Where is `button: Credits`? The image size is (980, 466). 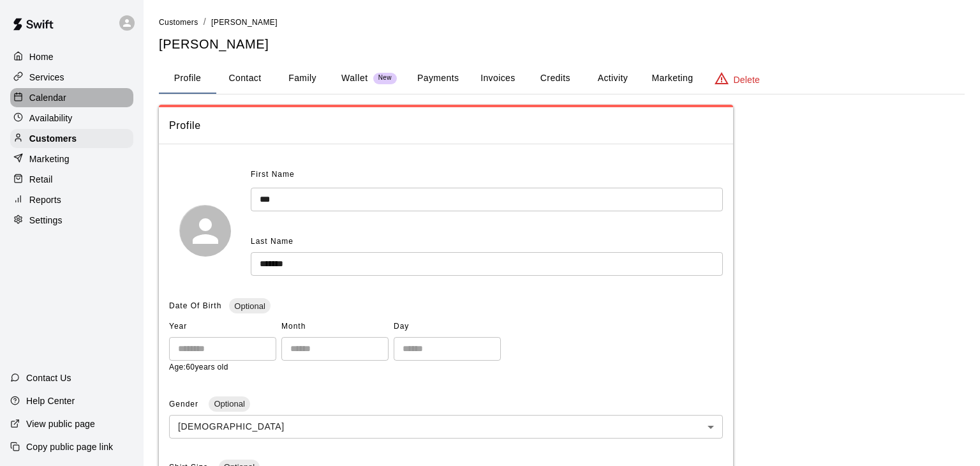
button: Credits is located at coordinates (555, 78).